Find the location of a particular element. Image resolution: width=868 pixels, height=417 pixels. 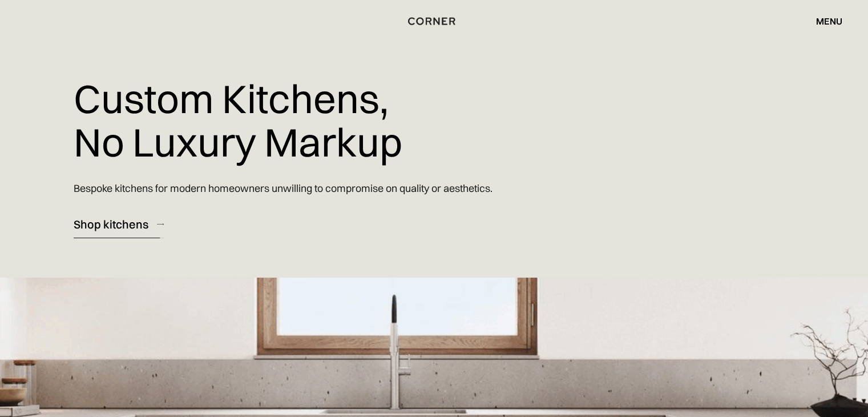

div: Shop kitchens is located at coordinates (111, 224).